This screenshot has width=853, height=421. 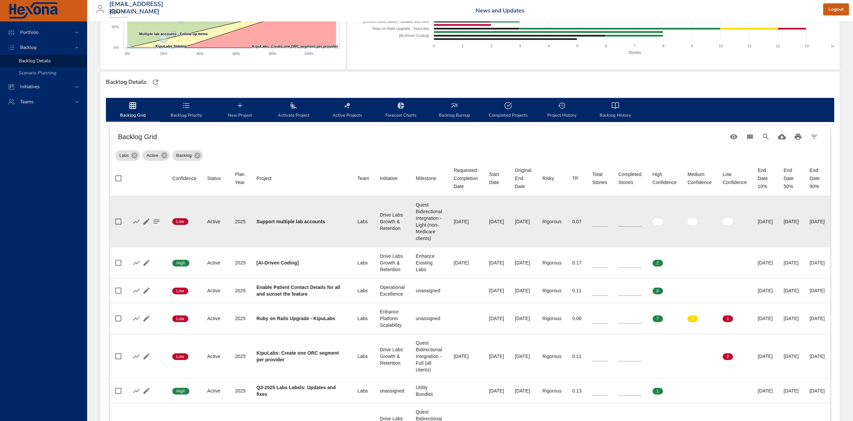 What do you see at coordinates (807, 46) in the screenshot?
I see `text: 13` at bounding box center [807, 46].